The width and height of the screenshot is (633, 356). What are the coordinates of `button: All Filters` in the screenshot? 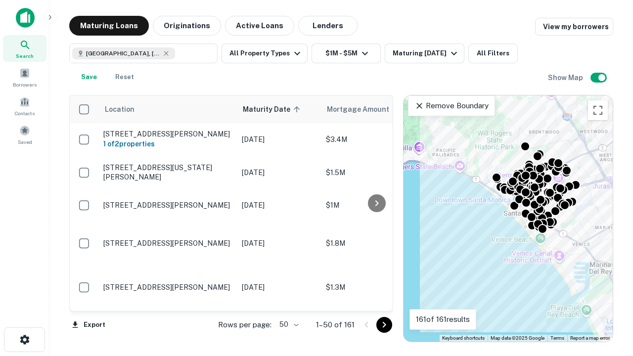 It's located at (493, 53).